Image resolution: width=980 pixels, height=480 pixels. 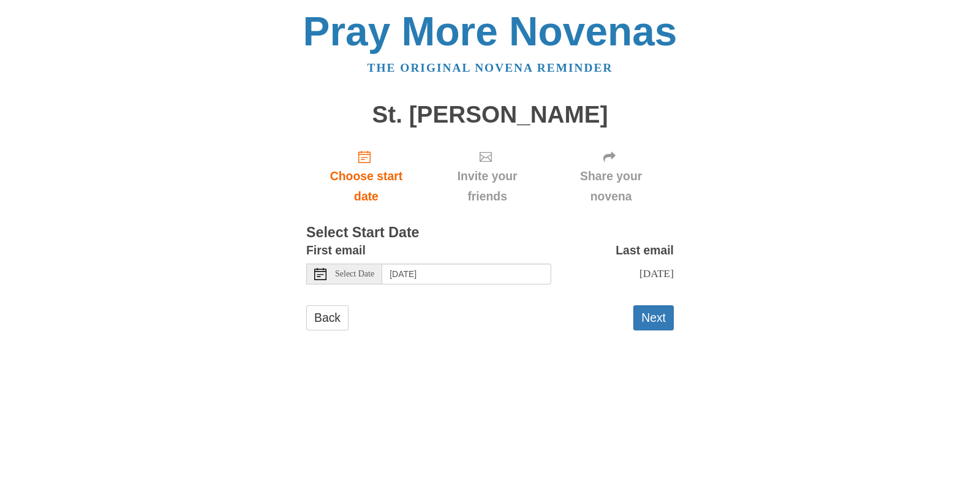 I want to click on span: Invite your friends, so click(x=487, y=186).